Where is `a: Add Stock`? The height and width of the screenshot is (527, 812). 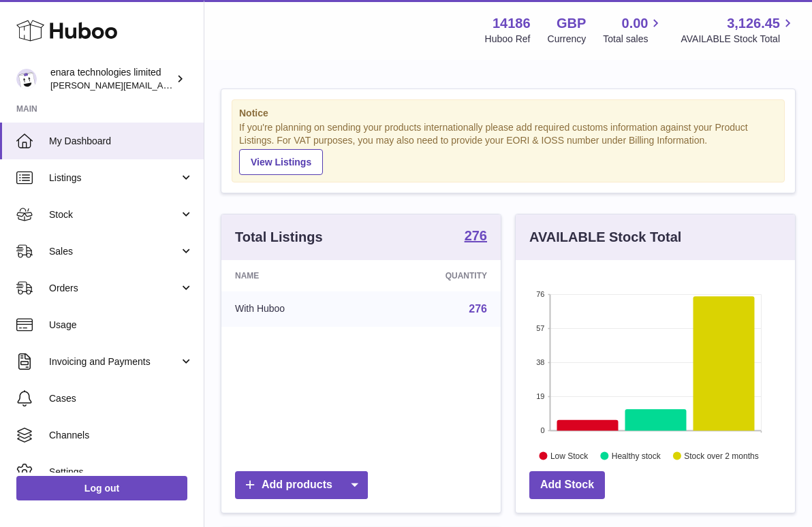 a: Add Stock is located at coordinates (567, 485).